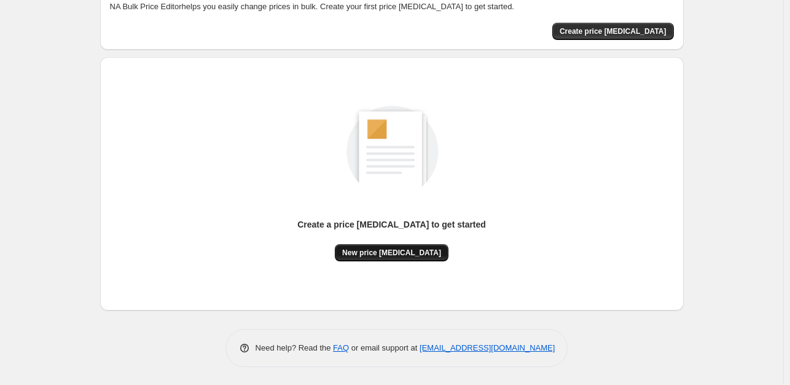 This screenshot has height=385, width=790. I want to click on p: NA Bulk Price Editor helps you easily change prices in bulk. Create your first price [MEDICAL_DAT..., so click(392, 7).